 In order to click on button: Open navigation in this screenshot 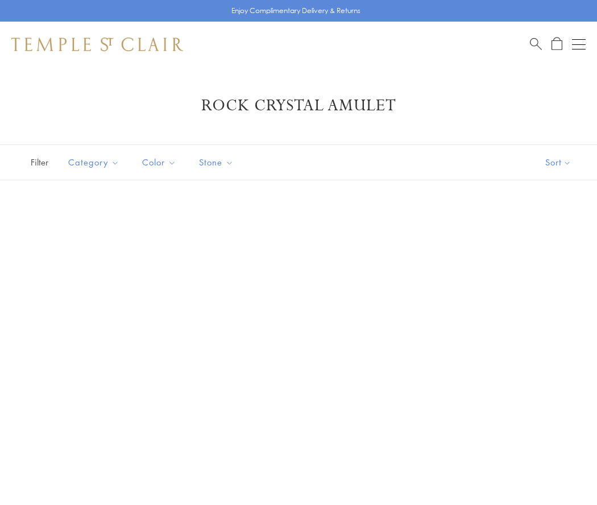, I will do `click(579, 44)`.